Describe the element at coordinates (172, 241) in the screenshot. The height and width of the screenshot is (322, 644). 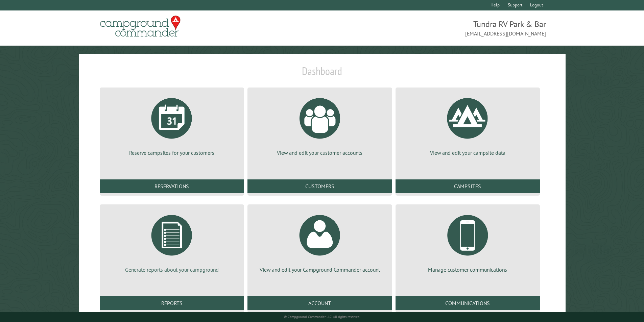
I see `a: Generate reports about your campground` at that location.